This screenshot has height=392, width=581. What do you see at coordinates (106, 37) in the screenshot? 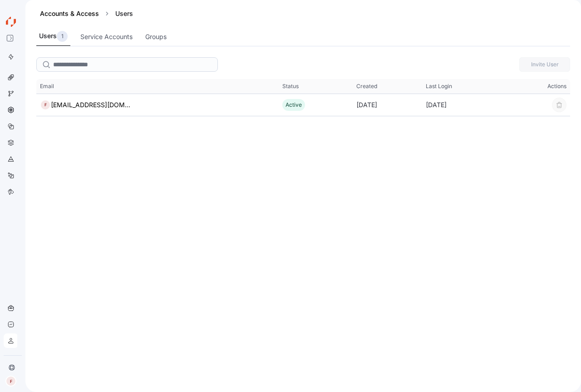
I see `div: Service Accounts` at bounding box center [106, 37].